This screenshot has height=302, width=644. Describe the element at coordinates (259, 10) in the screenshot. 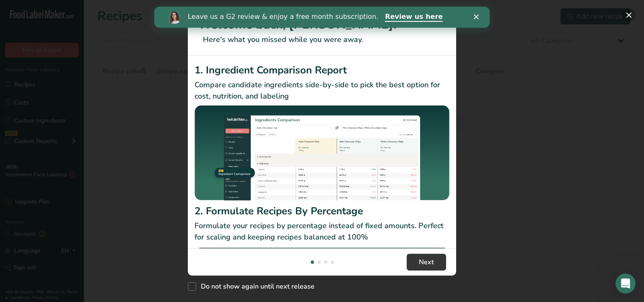

I see `a: Review us here` at that location.